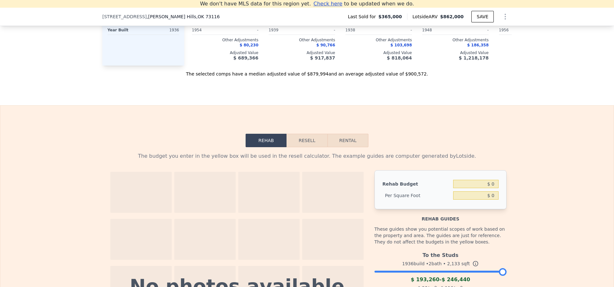 This screenshot has width=614, height=287. Describe the element at coordinates (440, 264) in the screenshot. I see `div: 1936 build • 2 bath • sqft` at that location.